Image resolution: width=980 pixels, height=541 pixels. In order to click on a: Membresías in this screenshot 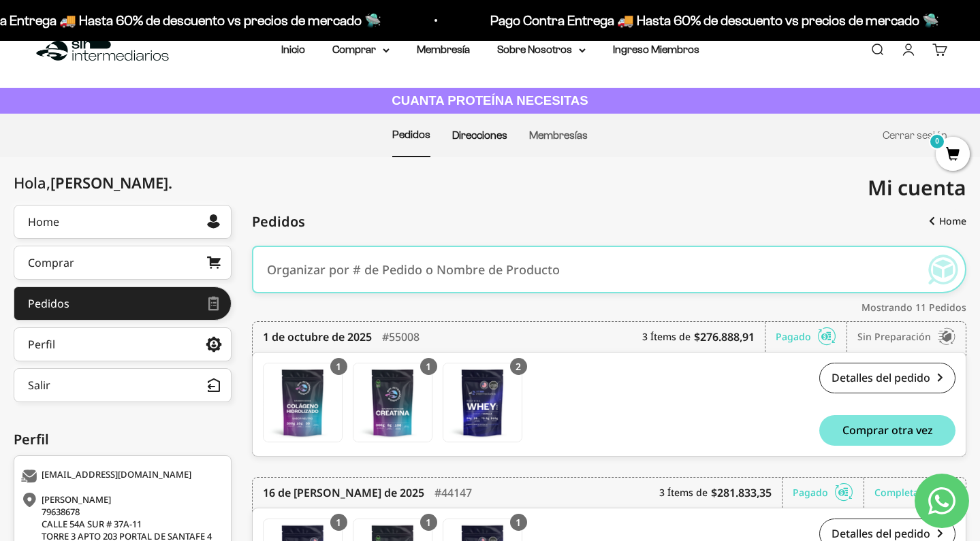, I will do `click(559, 134)`.